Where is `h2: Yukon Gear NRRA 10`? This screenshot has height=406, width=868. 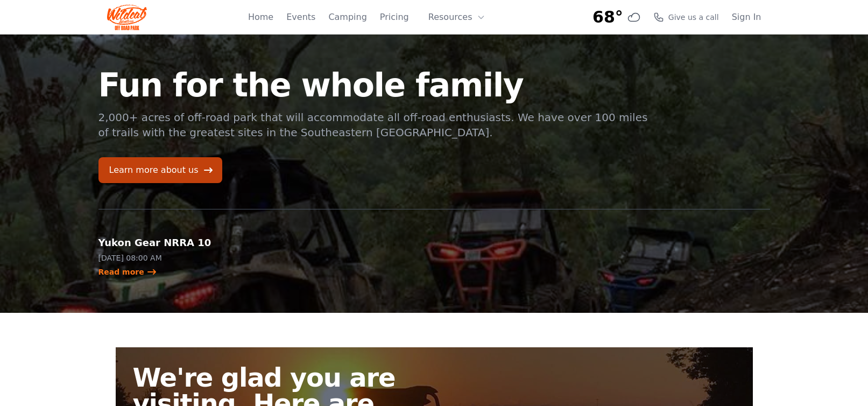
h2: Yukon Gear NRRA 10 is located at coordinates (176, 243).